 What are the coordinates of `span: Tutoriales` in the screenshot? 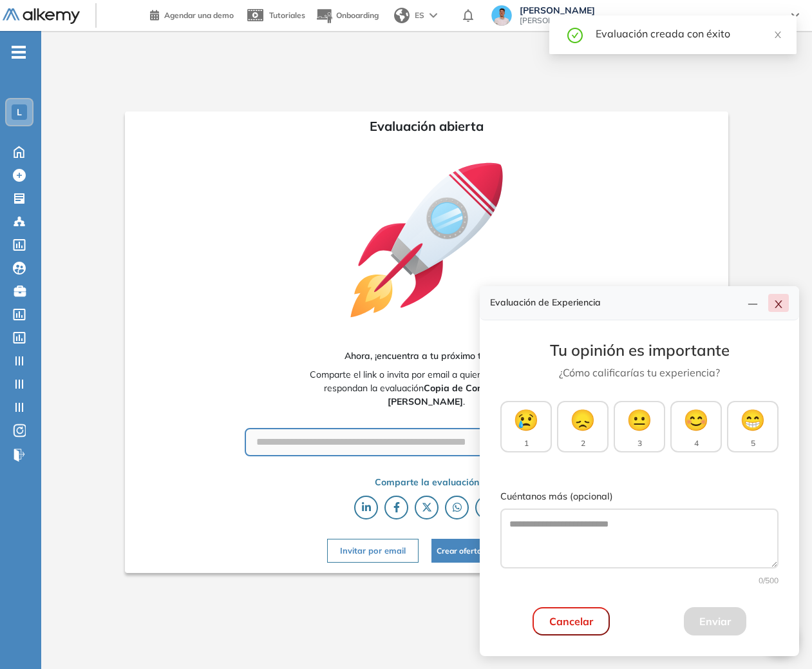 It's located at (287, 15).